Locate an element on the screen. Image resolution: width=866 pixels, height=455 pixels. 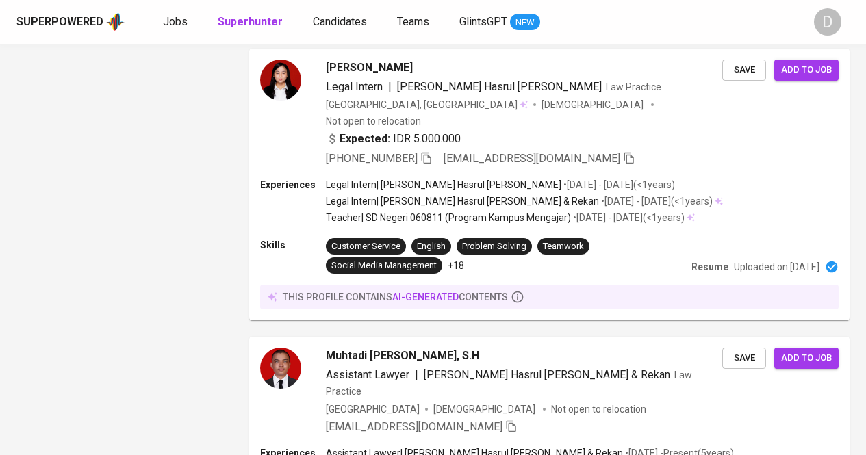
div: Superpowered is located at coordinates (60, 22).